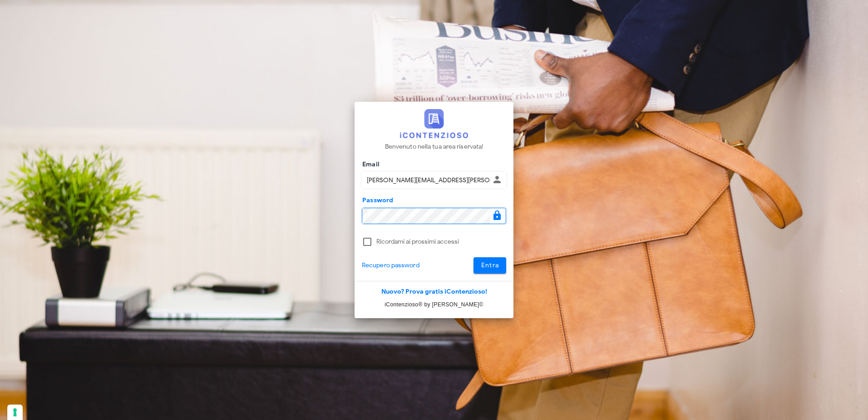 The image size is (868, 420). What do you see at coordinates (490, 265) in the screenshot?
I see `button: Entra` at bounding box center [490, 265].